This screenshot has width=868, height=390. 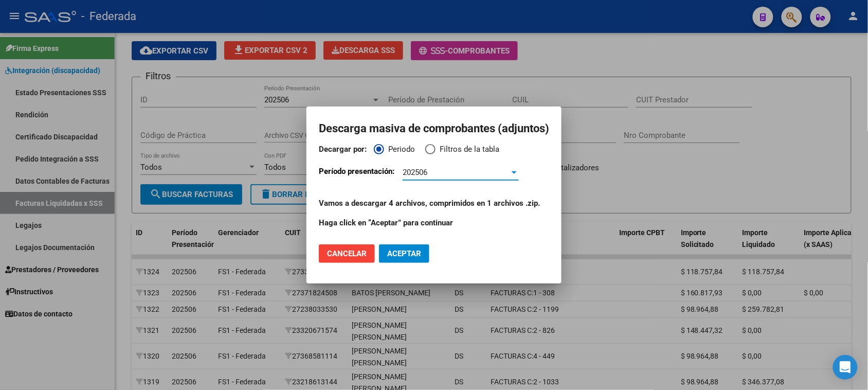 I want to click on button: Cancelar, so click(x=347, y=254).